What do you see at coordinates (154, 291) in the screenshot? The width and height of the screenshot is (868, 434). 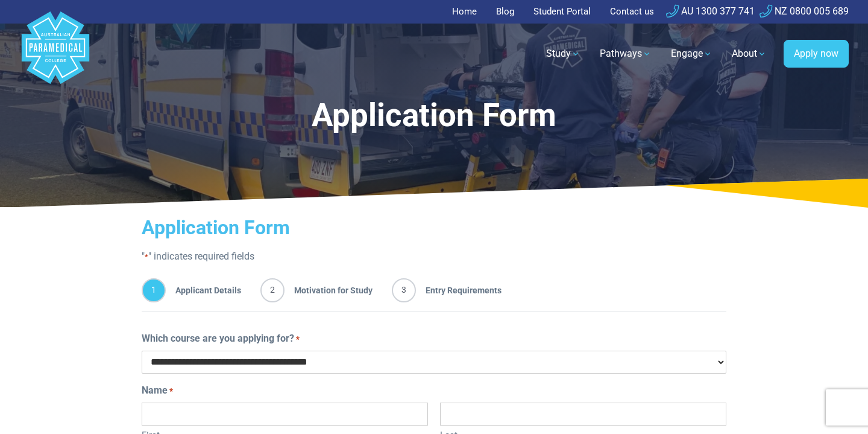 I see `span: 1` at bounding box center [154, 291].